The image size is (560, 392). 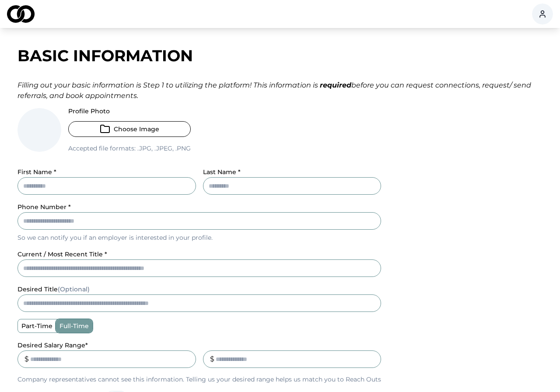 What do you see at coordinates (163, 148) in the screenshot?
I see `span: .jpg, .jpeg, .png` at bounding box center [163, 148].